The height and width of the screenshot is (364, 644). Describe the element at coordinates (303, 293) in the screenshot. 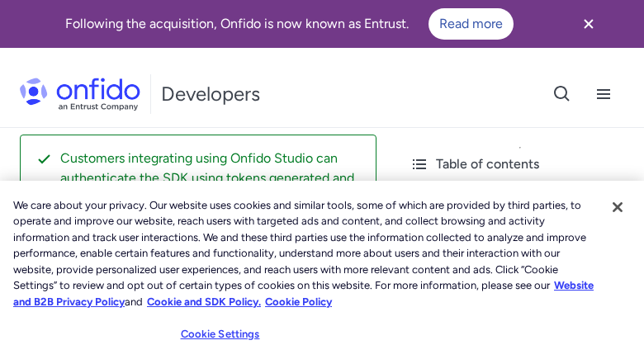

I see `a: More information about our cookie policy., opens in a new tab` at that location.